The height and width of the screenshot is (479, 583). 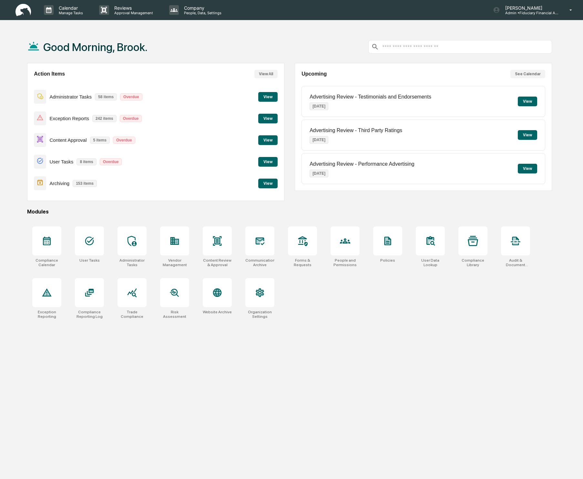 What do you see at coordinates (371, 97) in the screenshot?
I see `p: Advertising Review - Testimonials and Endorsements` at bounding box center [371, 97].